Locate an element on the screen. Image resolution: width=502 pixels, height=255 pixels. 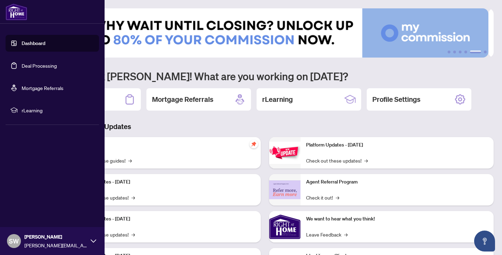
button: 6 is located at coordinates (485, 52).